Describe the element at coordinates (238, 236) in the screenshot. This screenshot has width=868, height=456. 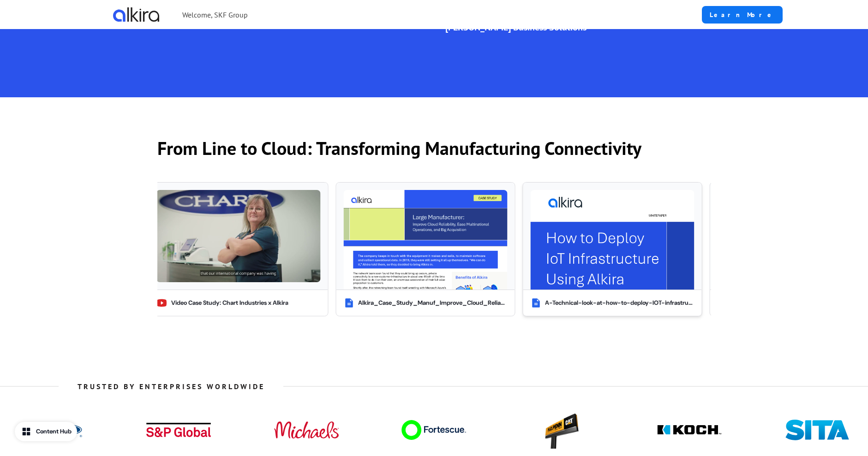
I see `img: Chart Video` at that location.